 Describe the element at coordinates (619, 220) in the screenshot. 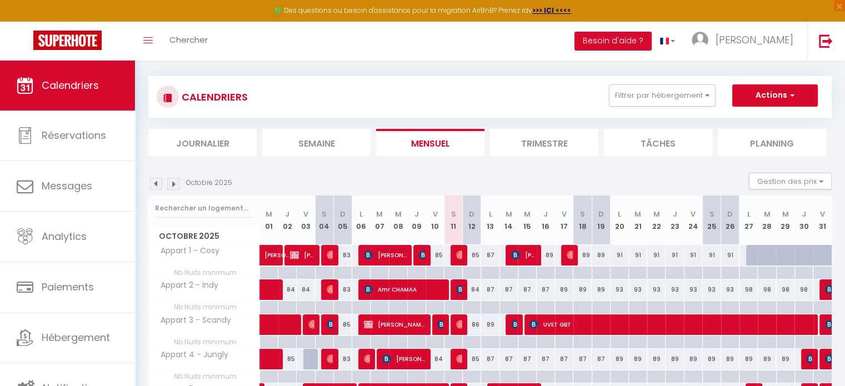

I see `th: 20` at that location.